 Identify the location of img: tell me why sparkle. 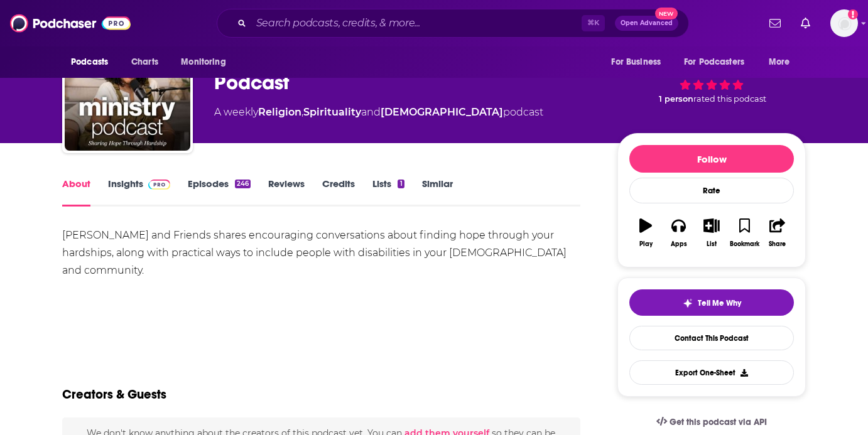
(687, 303).